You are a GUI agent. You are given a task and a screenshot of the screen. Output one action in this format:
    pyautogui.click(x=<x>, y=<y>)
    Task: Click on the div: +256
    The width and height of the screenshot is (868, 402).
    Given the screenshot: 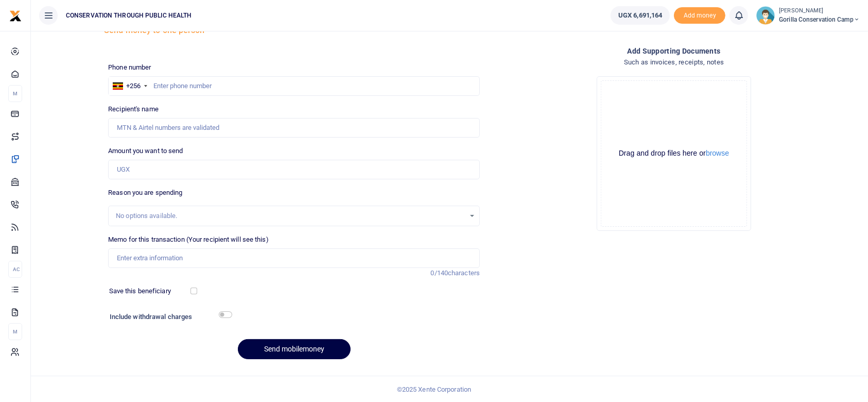 What is the action you would take?
    pyautogui.click(x=133, y=86)
    